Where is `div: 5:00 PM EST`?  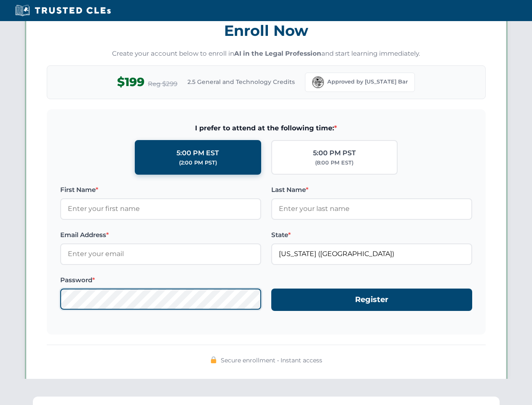
div: 5:00 PM EST is located at coordinates (198, 153).